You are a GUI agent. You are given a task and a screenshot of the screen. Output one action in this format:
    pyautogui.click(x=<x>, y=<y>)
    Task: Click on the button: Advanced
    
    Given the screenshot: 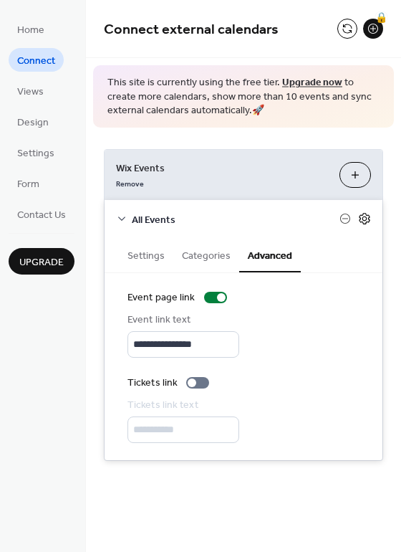 What is the action you would take?
    pyautogui.click(x=270, y=255)
    